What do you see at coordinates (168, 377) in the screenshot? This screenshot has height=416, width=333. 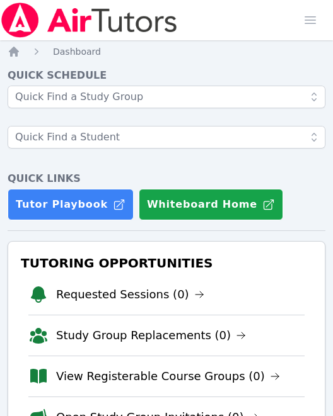 I see `a: View Registerable Course Groups (0)` at bounding box center [168, 377].